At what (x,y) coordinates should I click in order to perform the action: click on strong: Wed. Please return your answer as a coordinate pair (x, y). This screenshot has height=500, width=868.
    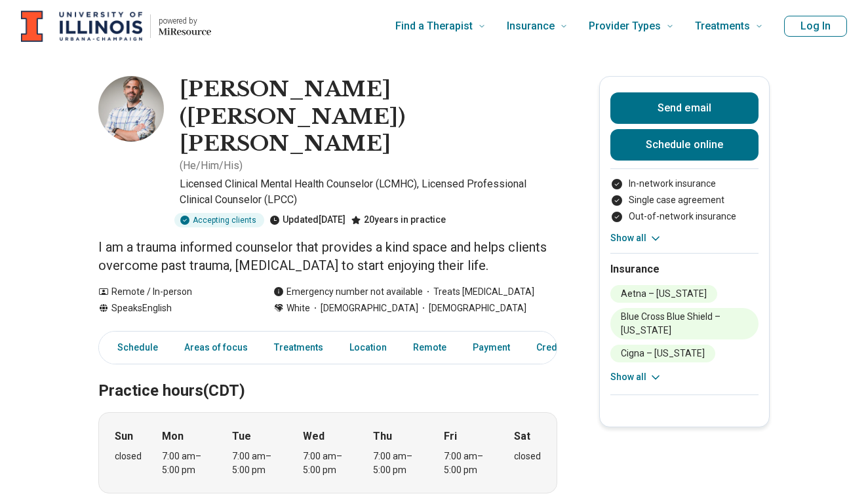
    Looking at the image, I should click on (313, 436).